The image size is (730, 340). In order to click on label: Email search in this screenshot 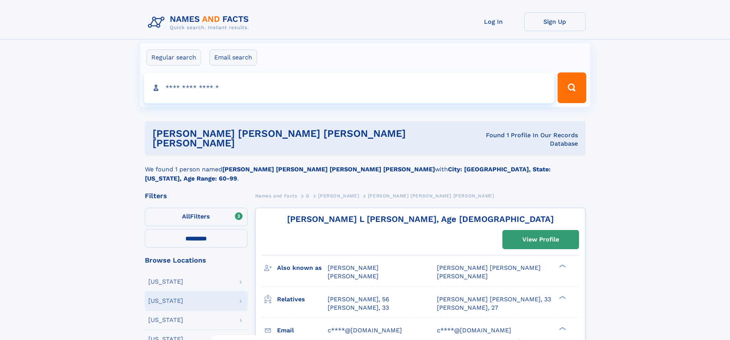, I will do `click(233, 57)`.